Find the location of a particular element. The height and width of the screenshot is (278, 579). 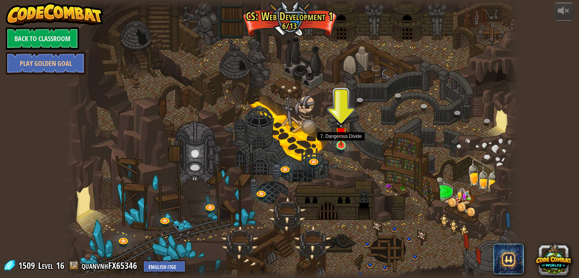

span: 1509 is located at coordinates (28, 265).